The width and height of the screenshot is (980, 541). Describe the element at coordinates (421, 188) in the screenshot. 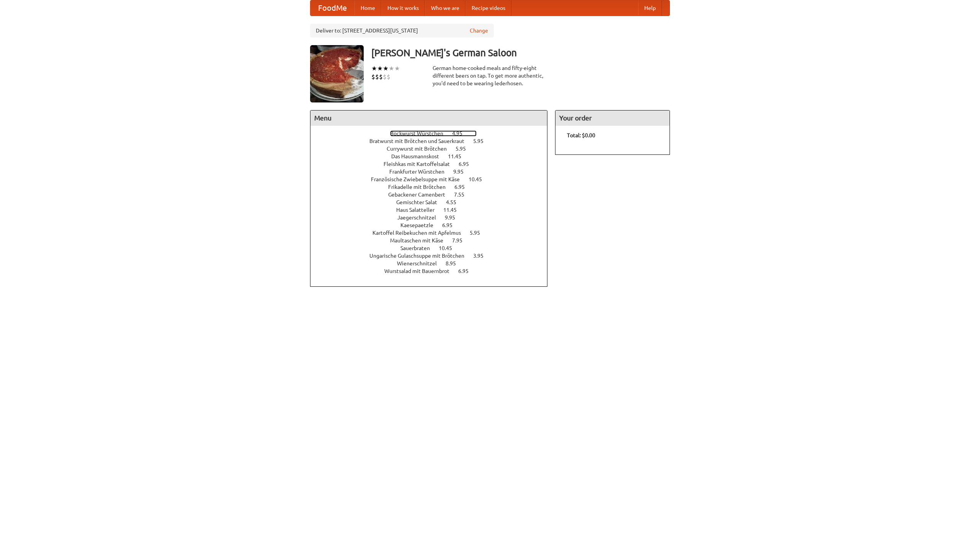

I see `span: Frikadelle mit Brötchen` at that location.